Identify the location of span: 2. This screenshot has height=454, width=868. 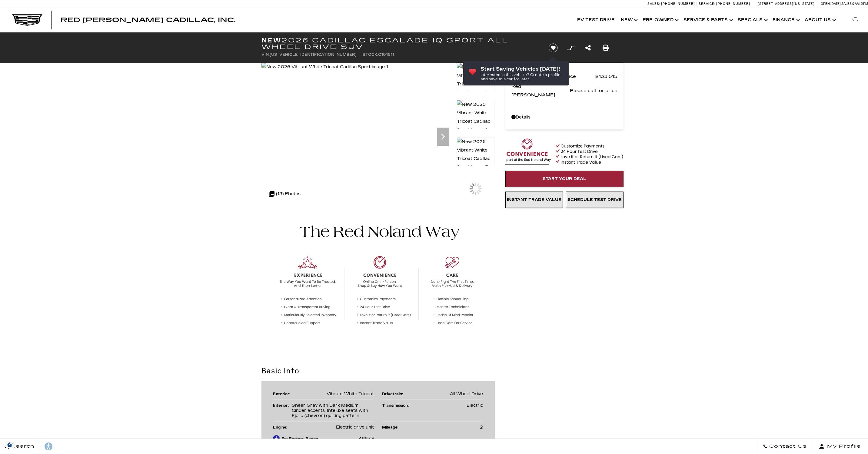
(482, 427).